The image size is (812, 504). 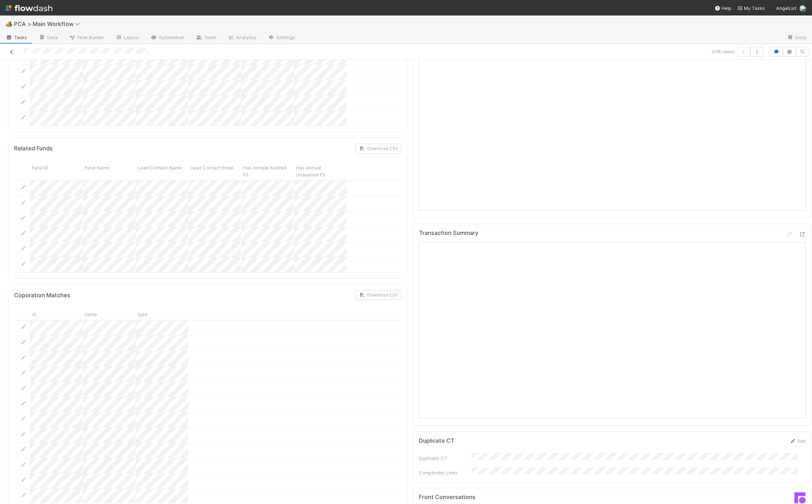 I want to click on a: Analytics, so click(x=242, y=38).